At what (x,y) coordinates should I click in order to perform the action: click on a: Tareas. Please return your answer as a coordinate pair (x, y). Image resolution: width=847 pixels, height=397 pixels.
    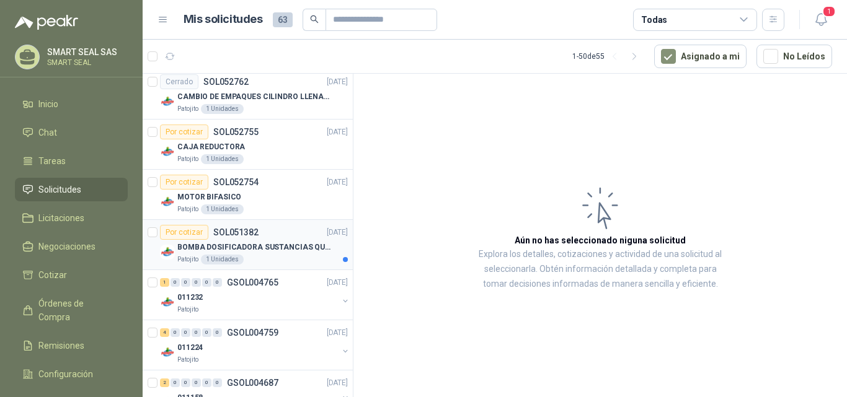
    Looking at the image, I should click on (71, 161).